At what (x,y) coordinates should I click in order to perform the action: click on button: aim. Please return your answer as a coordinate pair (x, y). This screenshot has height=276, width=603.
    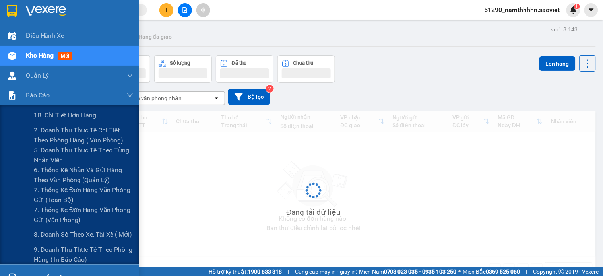
    Looking at the image, I should click on (203, 10).